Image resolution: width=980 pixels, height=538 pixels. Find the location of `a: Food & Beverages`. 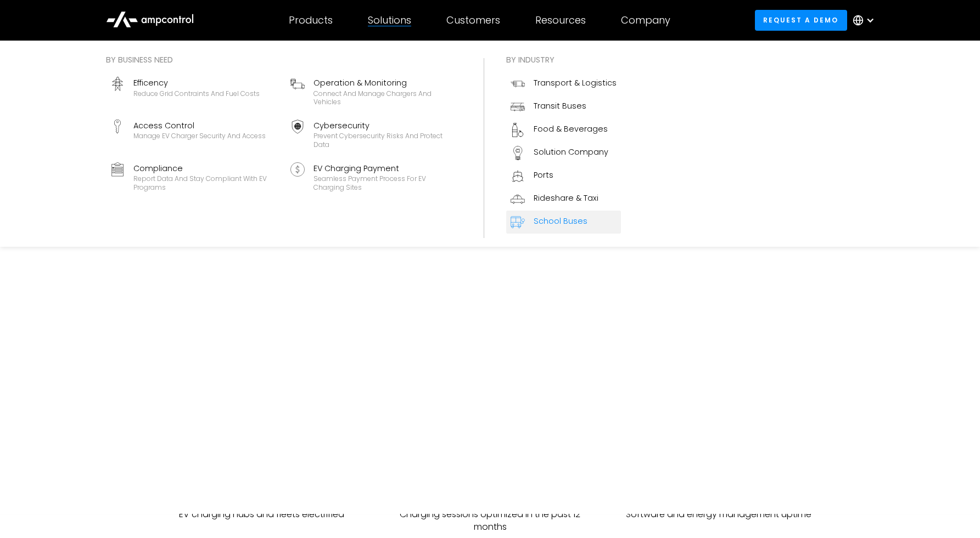

a: Food & Beverages is located at coordinates (563, 130).